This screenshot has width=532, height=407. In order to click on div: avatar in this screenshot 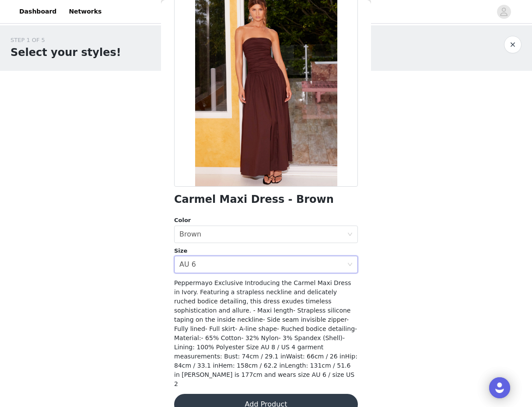, I will do `click(503, 12)`.